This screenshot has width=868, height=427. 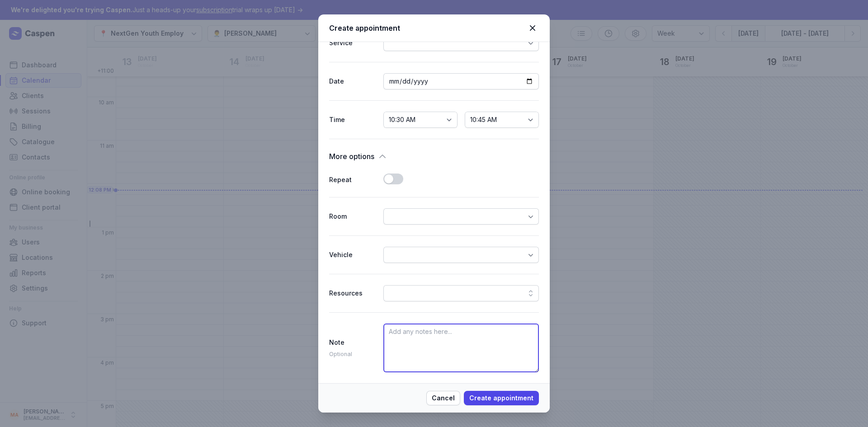 What do you see at coordinates (353, 293) in the screenshot?
I see `div: Resources` at bounding box center [353, 293].